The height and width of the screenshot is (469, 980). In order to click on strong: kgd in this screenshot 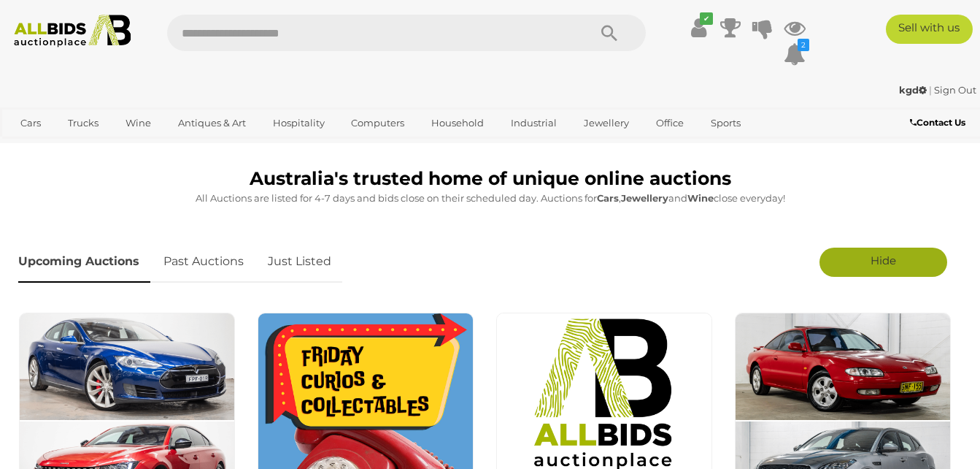, I will do `click(913, 90)`.